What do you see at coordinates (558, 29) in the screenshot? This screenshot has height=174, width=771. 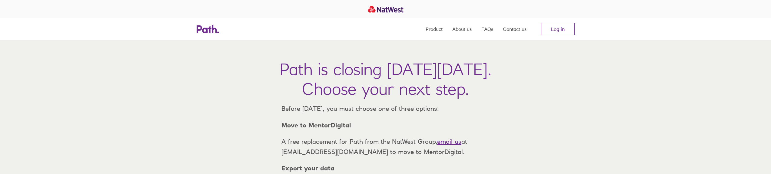 I see `a: Log in` at bounding box center [558, 29].